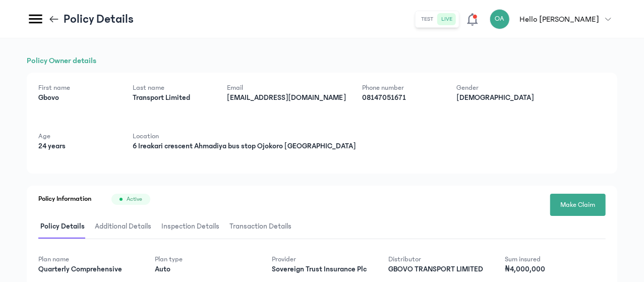  Describe the element at coordinates (77, 146) in the screenshot. I see `p: 24 years` at that location.